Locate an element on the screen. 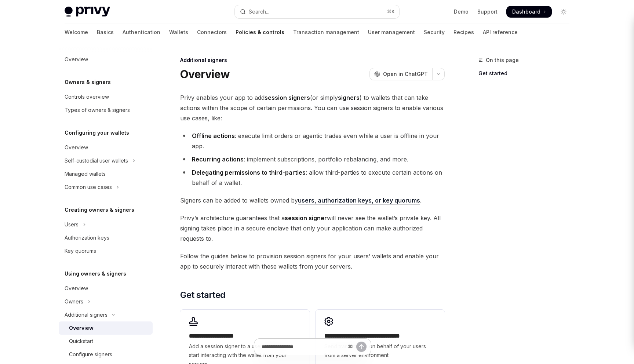 This screenshot has width=634, height=364. a: API reference is located at coordinates (500, 33).